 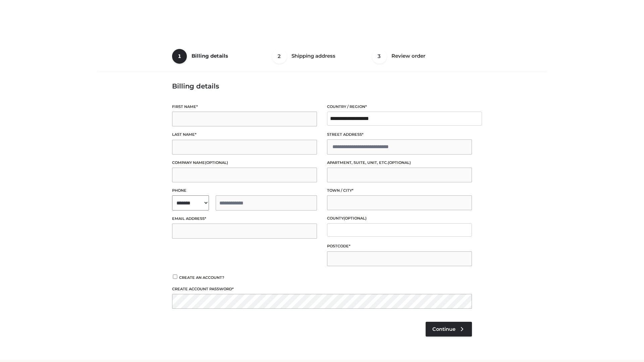 I want to click on a: Continue, so click(x=449, y=329).